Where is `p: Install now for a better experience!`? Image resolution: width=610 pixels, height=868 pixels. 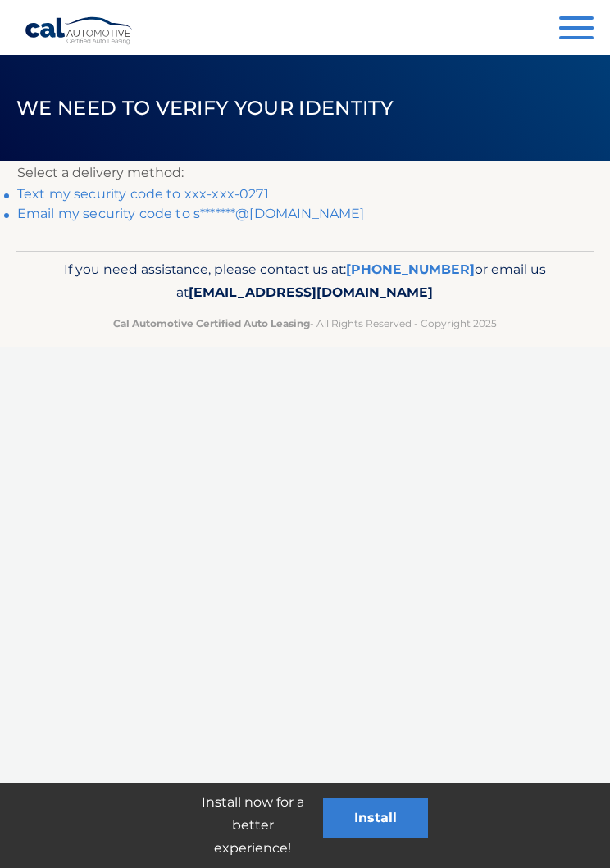
p: Install now for a better experience! is located at coordinates (253, 826).